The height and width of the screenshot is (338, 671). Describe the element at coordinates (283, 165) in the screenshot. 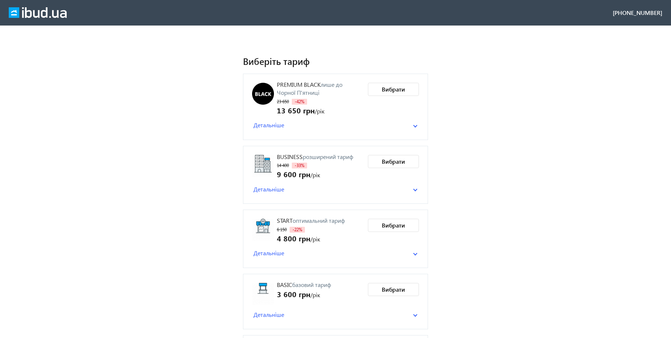

I see `span: 14 400` at that location.